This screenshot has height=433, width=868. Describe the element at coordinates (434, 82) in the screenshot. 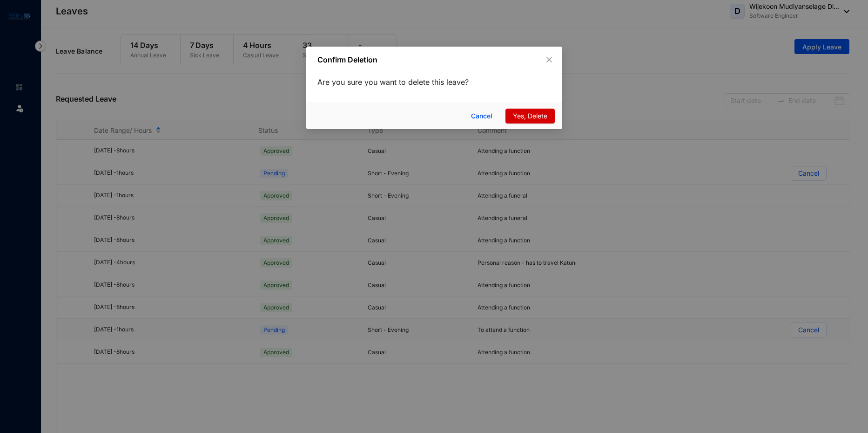

I see `p: Are you sure you want to delete this leave?` at that location.